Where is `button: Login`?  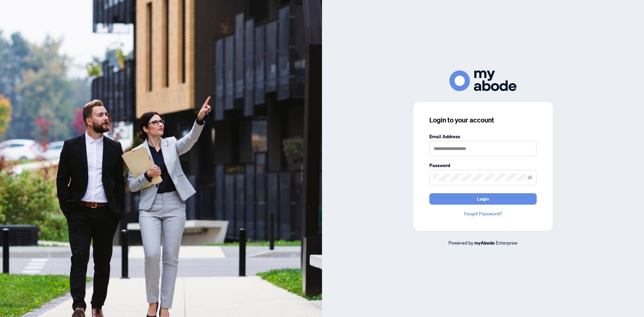 button: Login is located at coordinates (483, 198).